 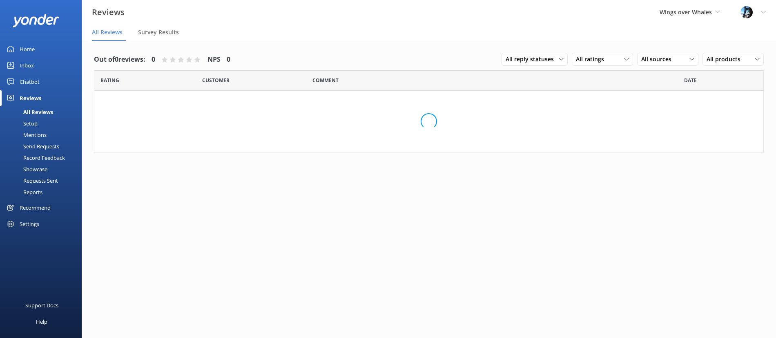 I want to click on span: All reply statuses, so click(x=532, y=59).